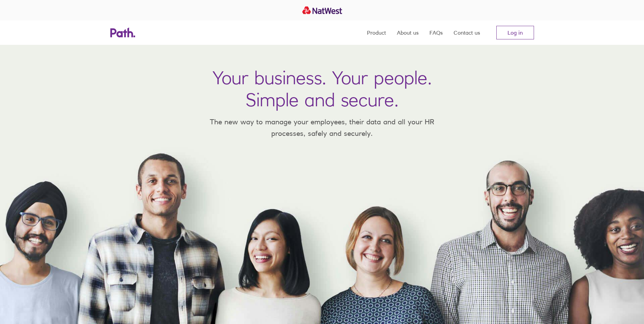  Describe the element at coordinates (408, 33) in the screenshot. I see `a: About us` at that location.